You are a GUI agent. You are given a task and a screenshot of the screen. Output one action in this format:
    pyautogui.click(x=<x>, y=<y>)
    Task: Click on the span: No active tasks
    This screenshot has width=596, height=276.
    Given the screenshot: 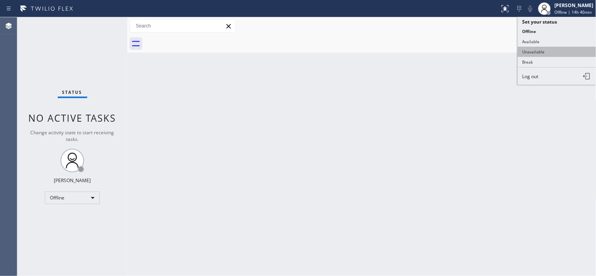 What is the action you would take?
    pyautogui.click(x=72, y=118)
    